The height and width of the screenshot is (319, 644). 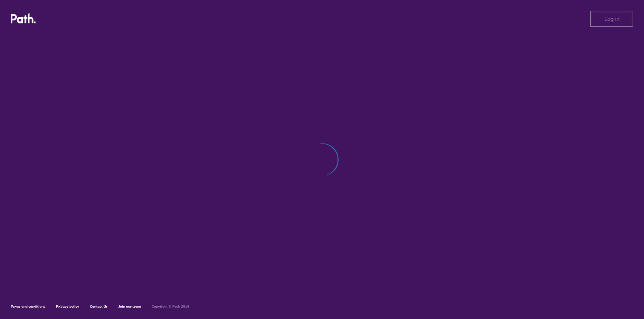 What do you see at coordinates (130, 306) in the screenshot?
I see `a: Join our team` at bounding box center [130, 306].